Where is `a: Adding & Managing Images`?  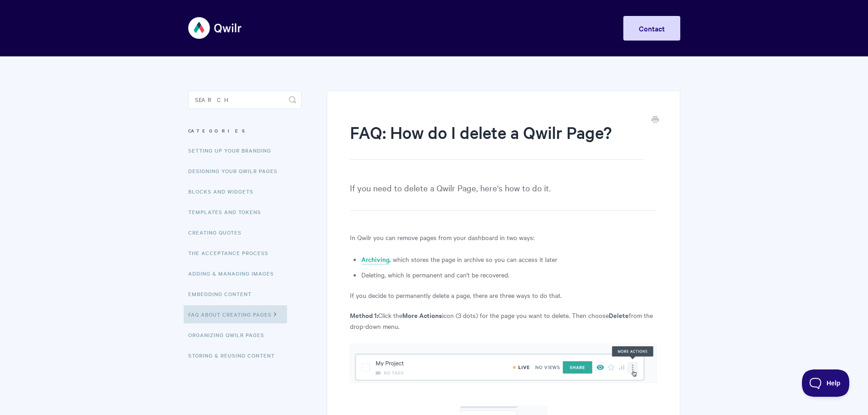 a: Adding & Managing Images is located at coordinates (234, 273).